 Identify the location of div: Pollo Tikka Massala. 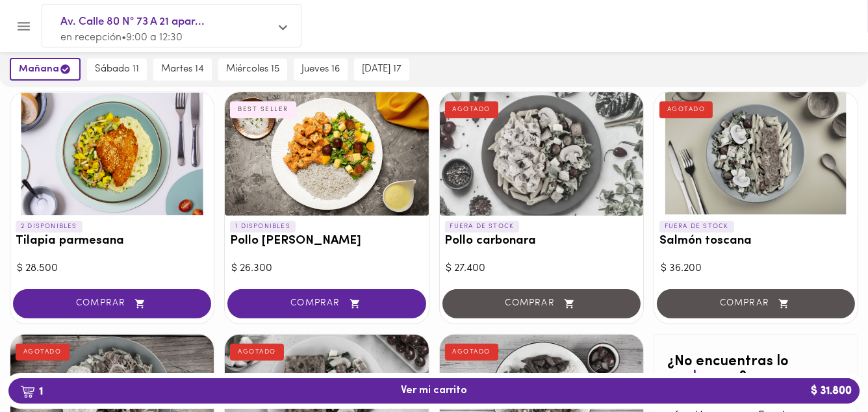
(326, 154).